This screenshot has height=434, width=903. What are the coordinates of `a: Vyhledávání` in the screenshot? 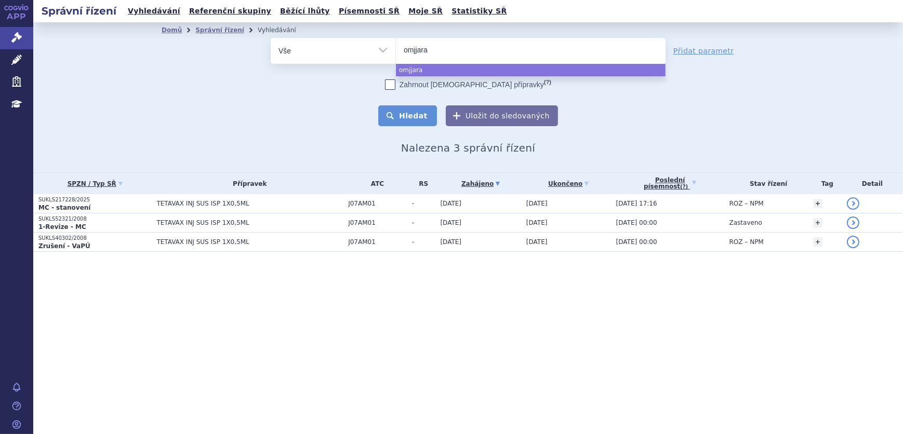 It's located at (154, 11).